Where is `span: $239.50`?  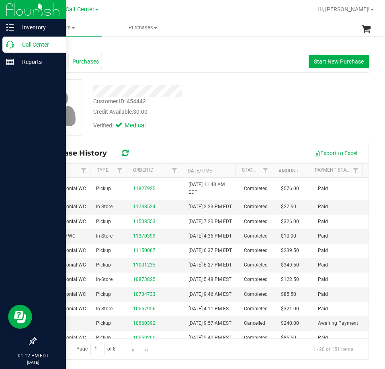 span: $239.50 is located at coordinates (290, 250).